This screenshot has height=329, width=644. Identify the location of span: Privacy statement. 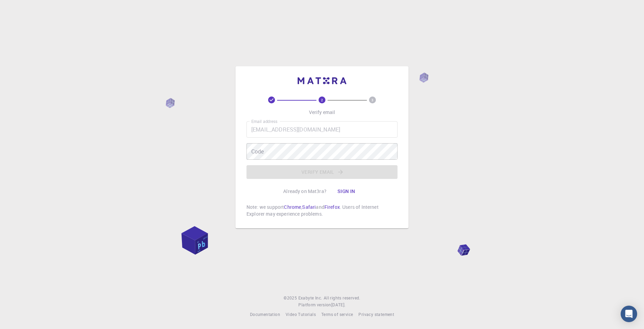
(376, 314).